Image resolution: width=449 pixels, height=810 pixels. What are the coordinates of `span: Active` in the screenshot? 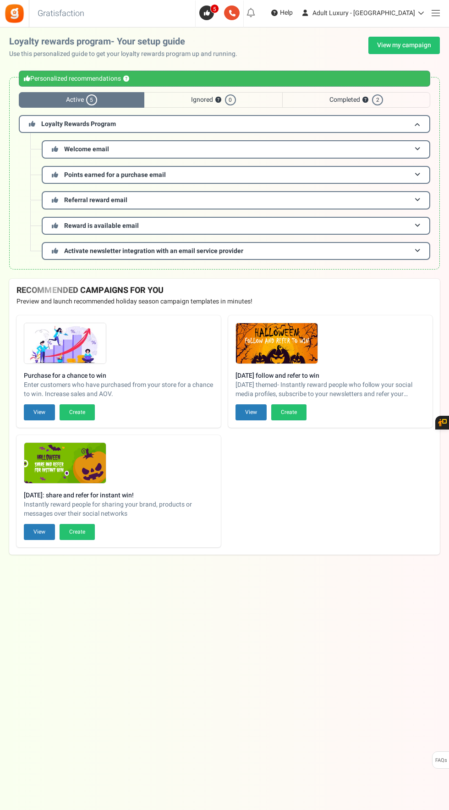 It's located at (82, 100).